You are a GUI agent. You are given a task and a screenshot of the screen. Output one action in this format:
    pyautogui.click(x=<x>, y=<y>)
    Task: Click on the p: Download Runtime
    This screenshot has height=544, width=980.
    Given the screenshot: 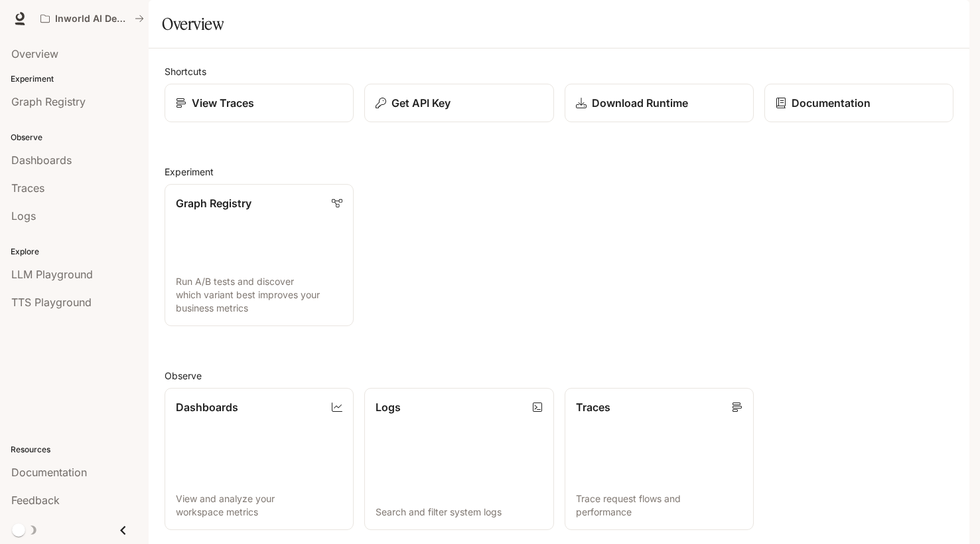 What is the action you would take?
    pyautogui.click(x=640, y=103)
    